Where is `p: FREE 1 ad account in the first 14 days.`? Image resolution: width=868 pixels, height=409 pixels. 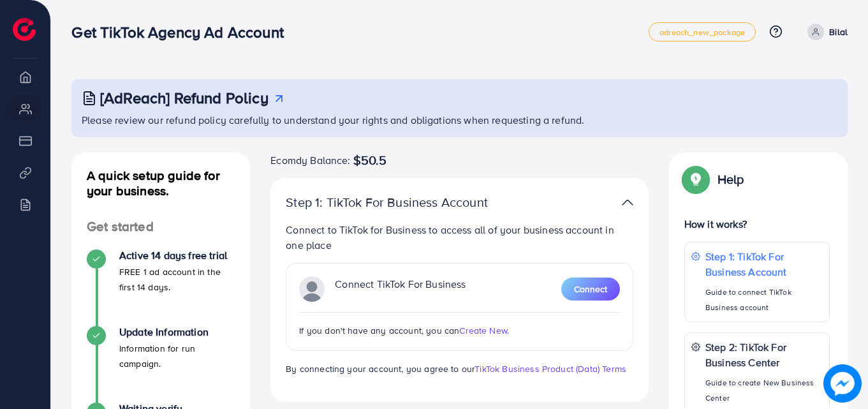 p: FREE 1 ad account in the first 14 days. is located at coordinates (177, 279).